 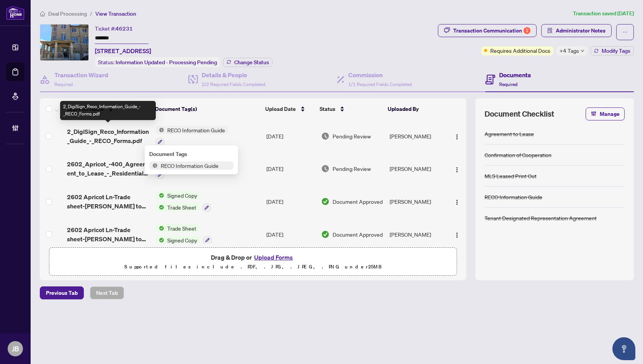 What do you see at coordinates (233, 75) in the screenshot?
I see `h4: Details & People` at bounding box center [233, 75].